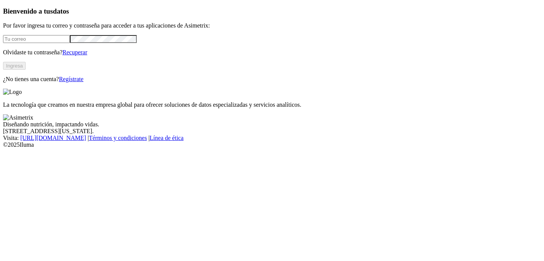 This screenshot has width=544, height=261. What do you see at coordinates (272, 138) in the screenshot?
I see `div: Visita : | |` at bounding box center [272, 138].